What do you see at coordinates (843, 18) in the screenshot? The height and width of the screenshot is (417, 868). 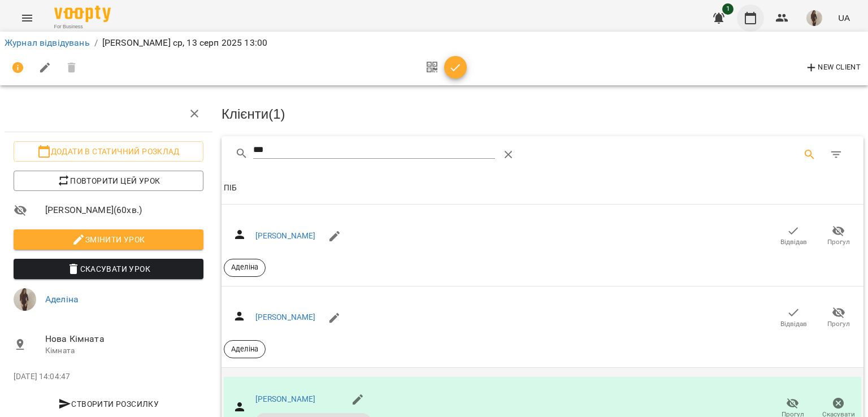 I see `span: UA` at bounding box center [843, 18].